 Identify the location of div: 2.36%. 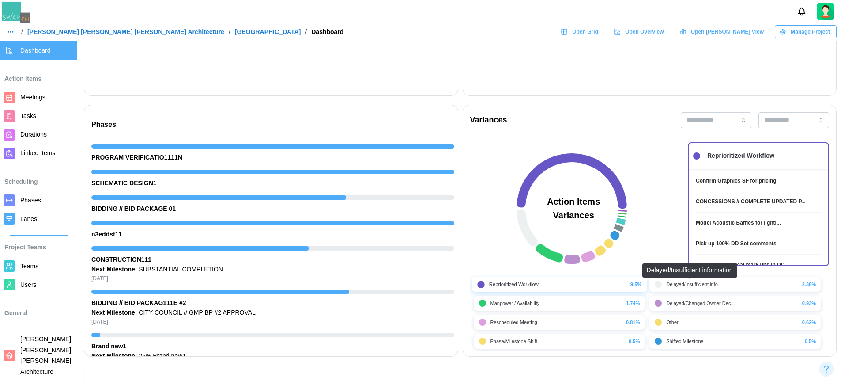
(809, 284).